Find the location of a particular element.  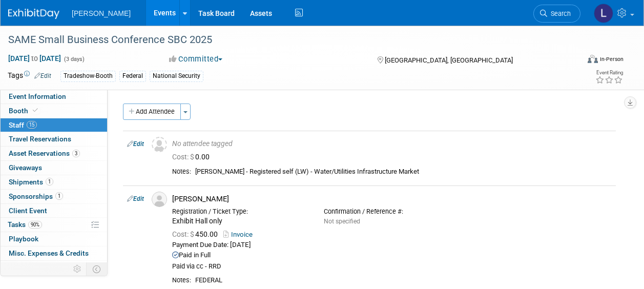

a: Playbook is located at coordinates (54, 239).